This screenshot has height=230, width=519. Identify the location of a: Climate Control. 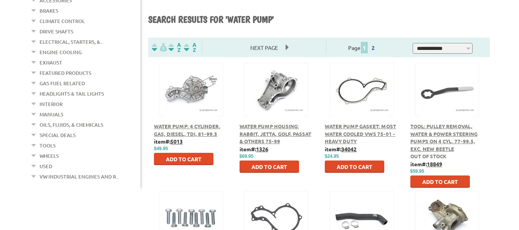
(62, 21).